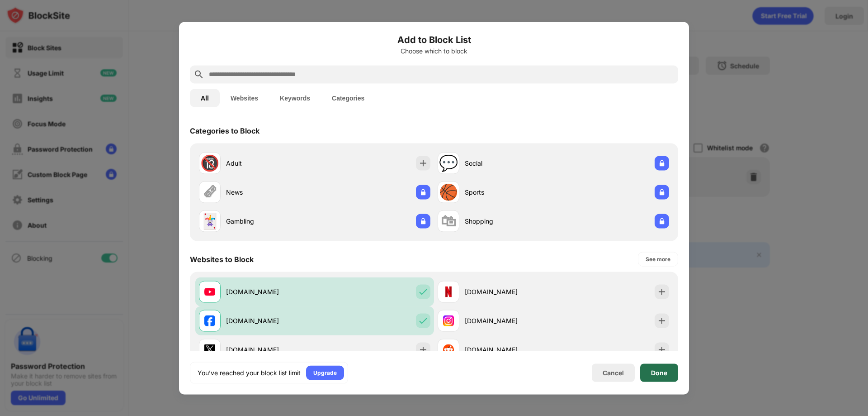  Describe the element at coordinates (434, 40) in the screenshot. I see `h6: Add to Block List` at that location.